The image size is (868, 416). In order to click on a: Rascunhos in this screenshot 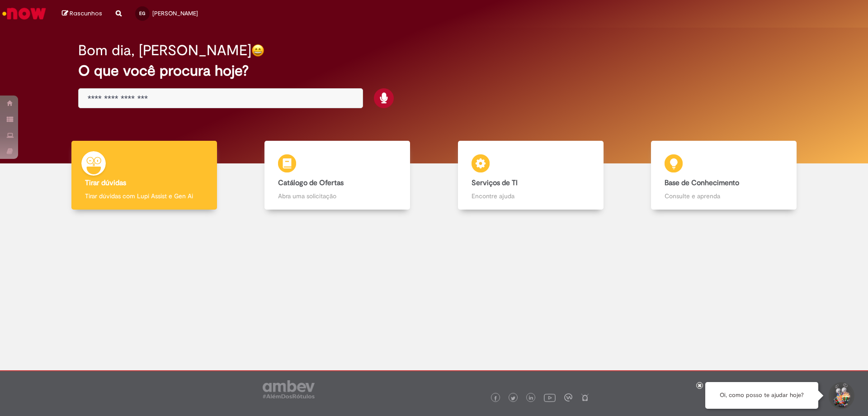, I will do `click(81, 14)`.